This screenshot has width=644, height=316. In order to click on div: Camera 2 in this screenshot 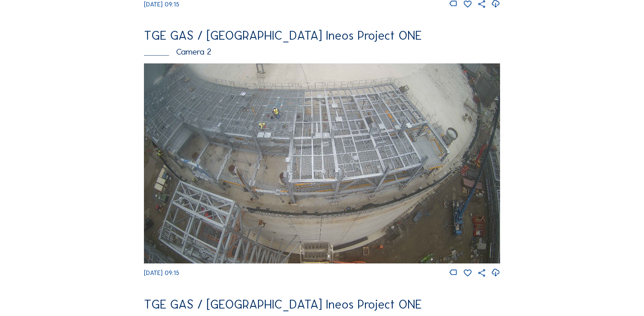, I will do `click(322, 51)`.